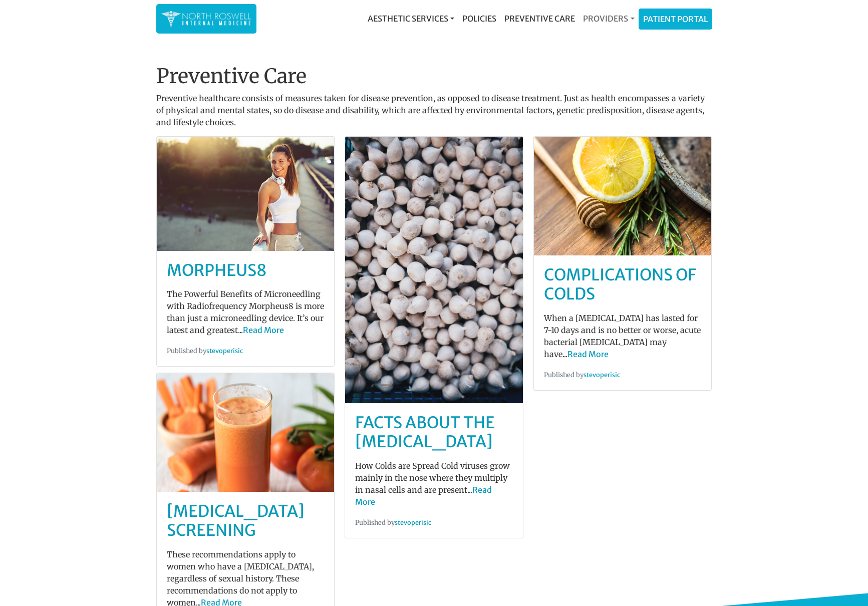  What do you see at coordinates (245, 432) in the screenshot?
I see `img: post-default-1.jpg` at bounding box center [245, 432].